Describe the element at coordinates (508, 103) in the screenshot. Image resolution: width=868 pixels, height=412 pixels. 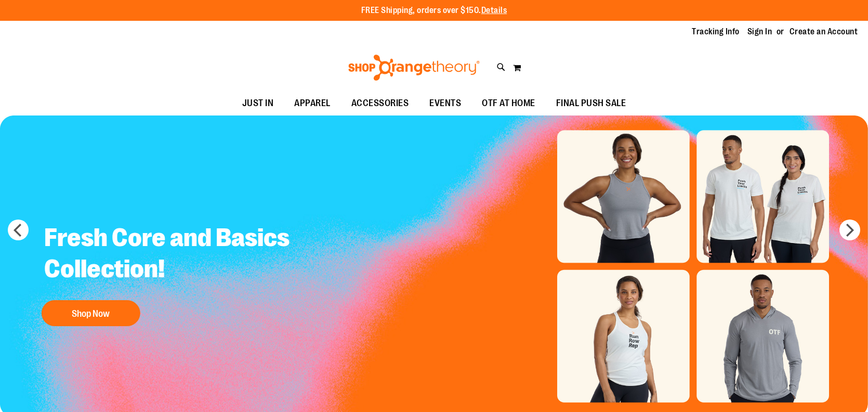
I see `span: OTF AT HOME` at that location.